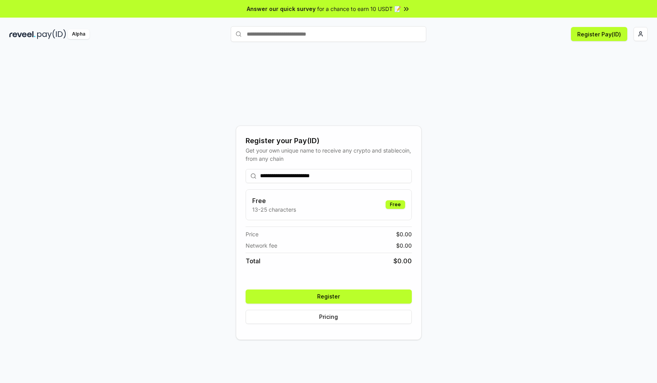 Image resolution: width=657 pixels, height=383 pixels. I want to click on div: Alpha, so click(79, 34).